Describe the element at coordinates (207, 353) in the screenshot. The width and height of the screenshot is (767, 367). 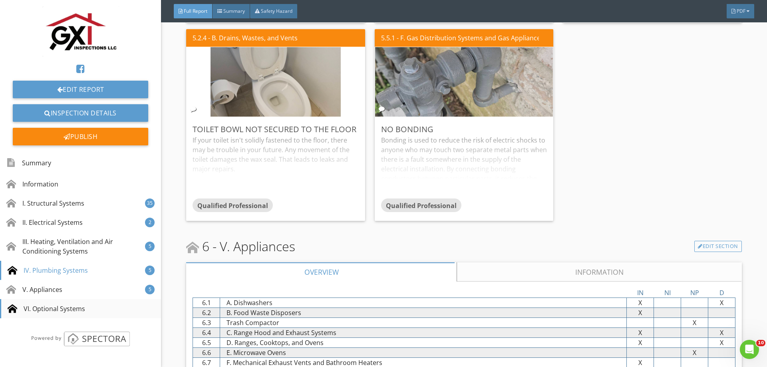
I see `div: 6.6` at that location.